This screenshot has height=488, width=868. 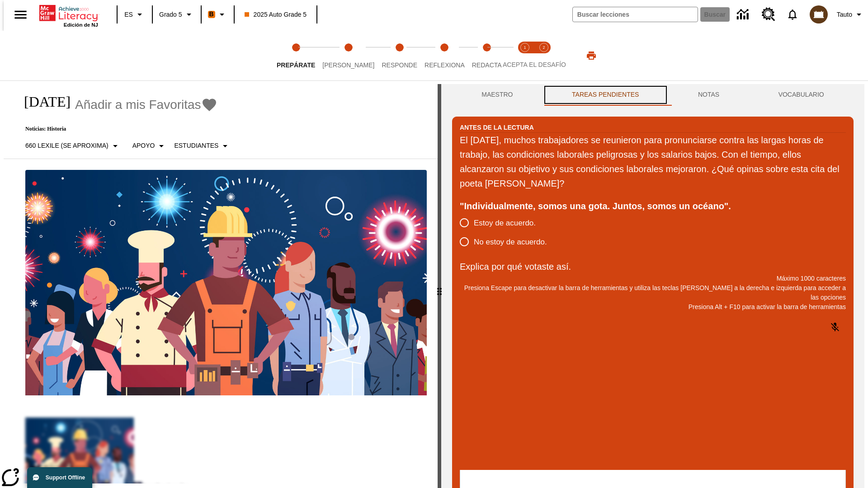 What do you see at coordinates (138, 105) in the screenshot?
I see `span: Añadir a mis Favoritas` at bounding box center [138, 105].